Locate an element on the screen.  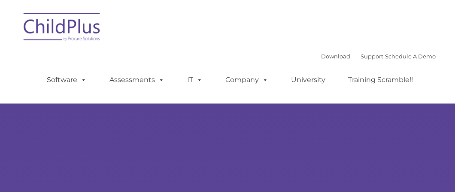
img: ChildPlus by Procare Solutions is located at coordinates (62, 28).